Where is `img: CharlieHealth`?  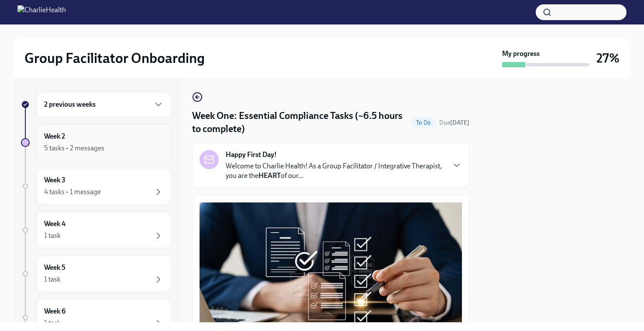
img: CharlieHealth is located at coordinates (41, 12).